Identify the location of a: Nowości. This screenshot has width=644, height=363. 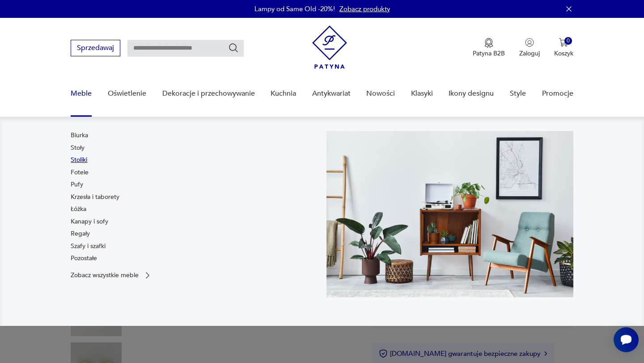
(381, 94).